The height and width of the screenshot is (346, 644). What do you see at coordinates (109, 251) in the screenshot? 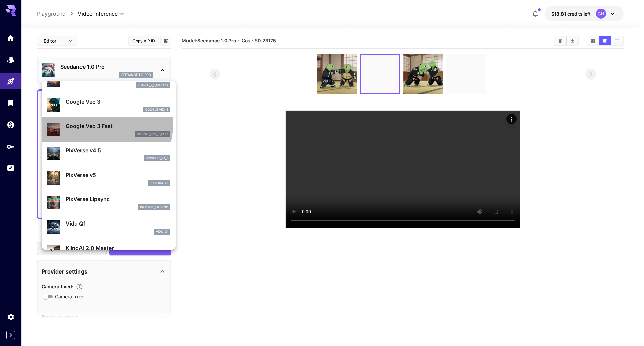
I see `div: KlingAI 2.0 Master` at bounding box center [109, 251].